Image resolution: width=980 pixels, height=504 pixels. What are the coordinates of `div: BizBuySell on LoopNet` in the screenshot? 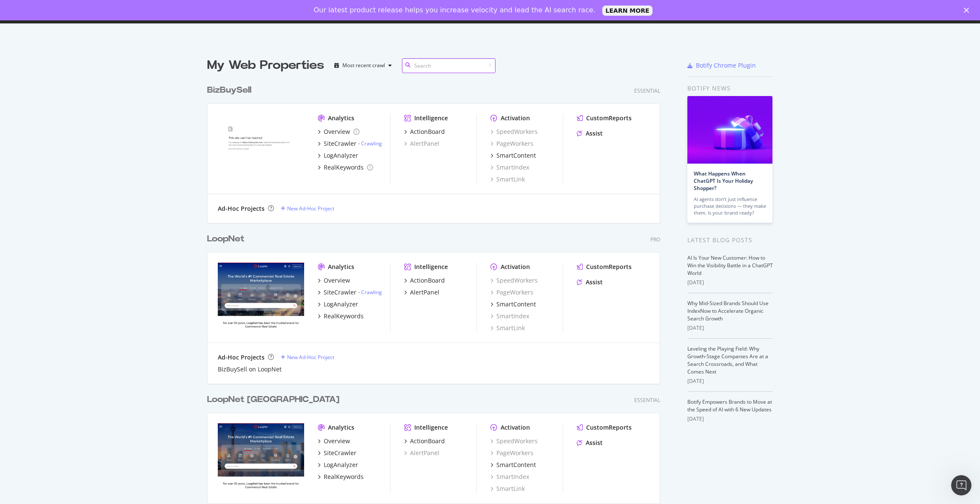 It's located at (250, 369).